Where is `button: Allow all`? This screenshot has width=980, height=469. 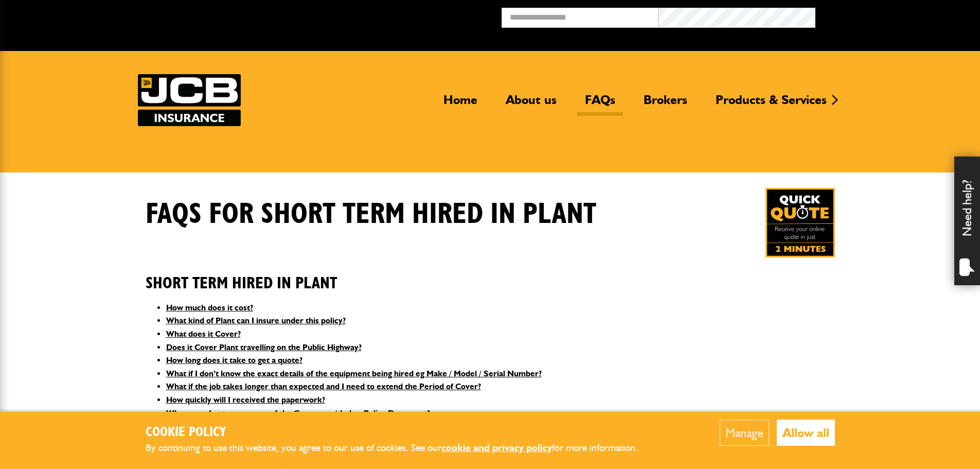 button: Allow all is located at coordinates (806, 433).